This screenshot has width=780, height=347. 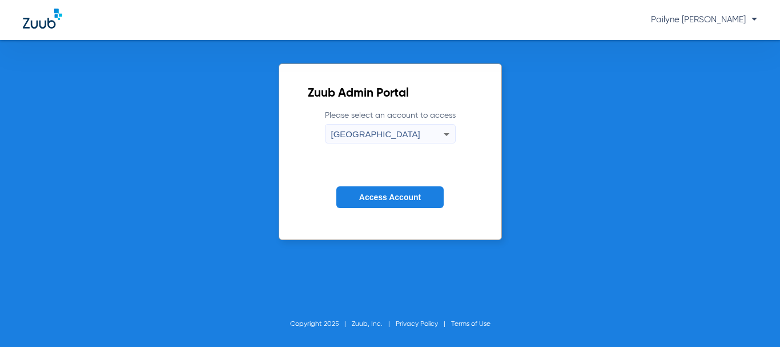 I want to click on a: Privacy Policy, so click(x=417, y=324).